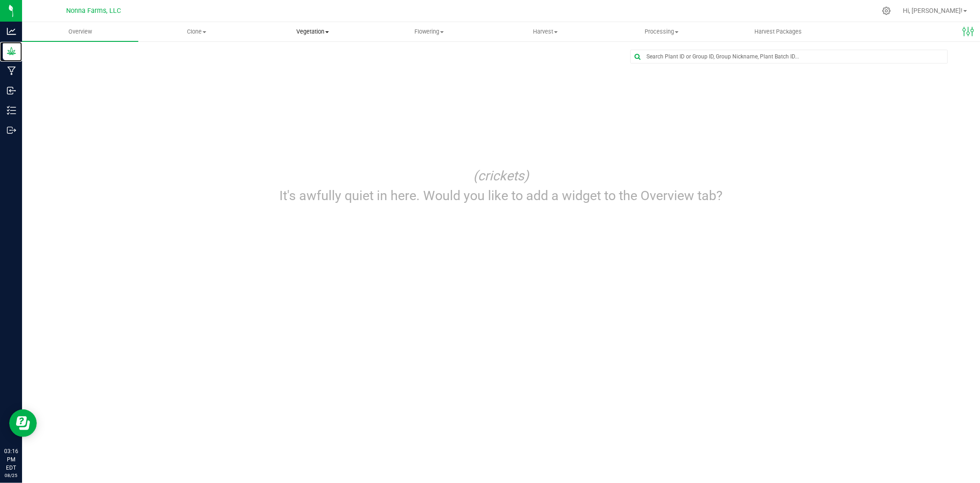 Image resolution: width=980 pixels, height=483 pixels. I want to click on inline-svg: Manufacturing, so click(12, 71).